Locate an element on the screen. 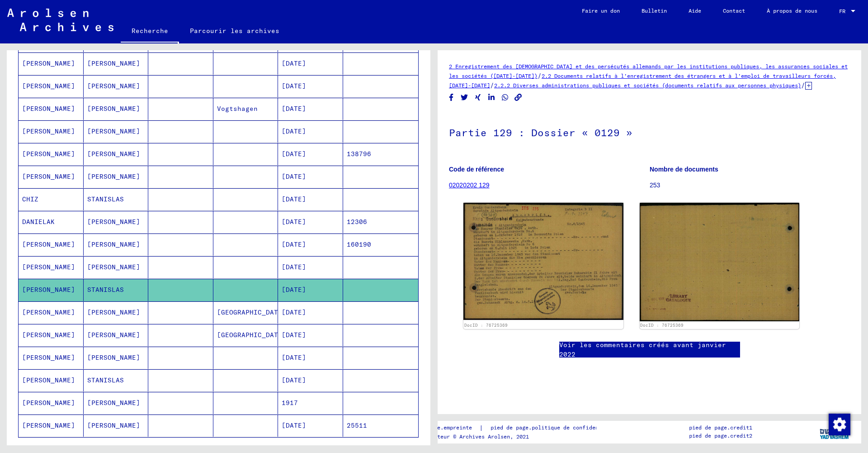 This screenshot has width=868, height=453. font: DANIELAK is located at coordinates (39, 222).